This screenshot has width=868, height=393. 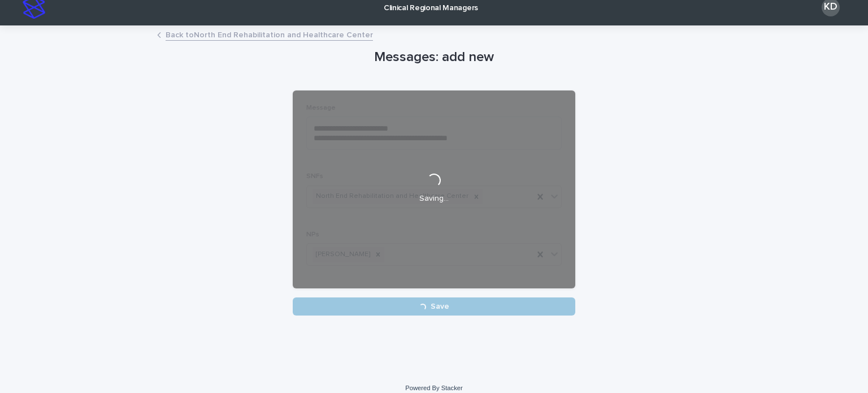 I want to click on button: Save, so click(x=434, y=307).